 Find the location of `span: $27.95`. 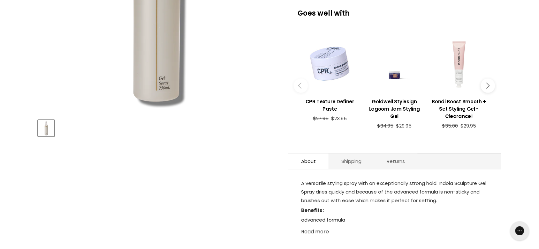

span: $27.95 is located at coordinates (321, 119).